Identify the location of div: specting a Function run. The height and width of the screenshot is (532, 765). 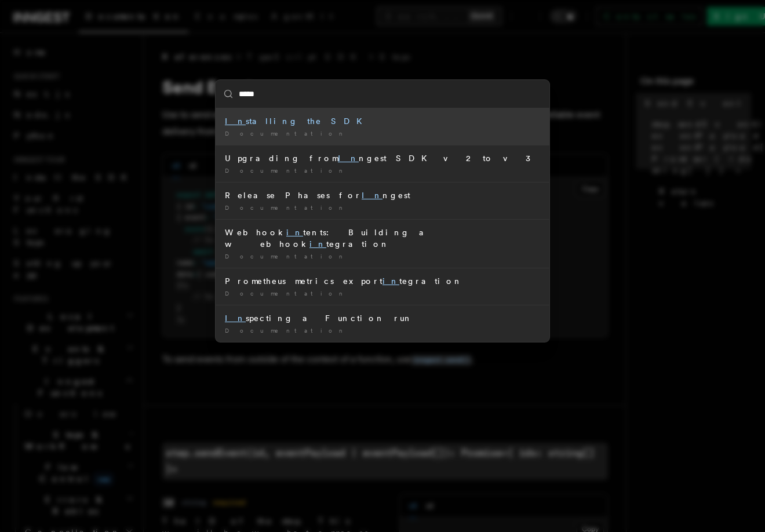
(382, 318).